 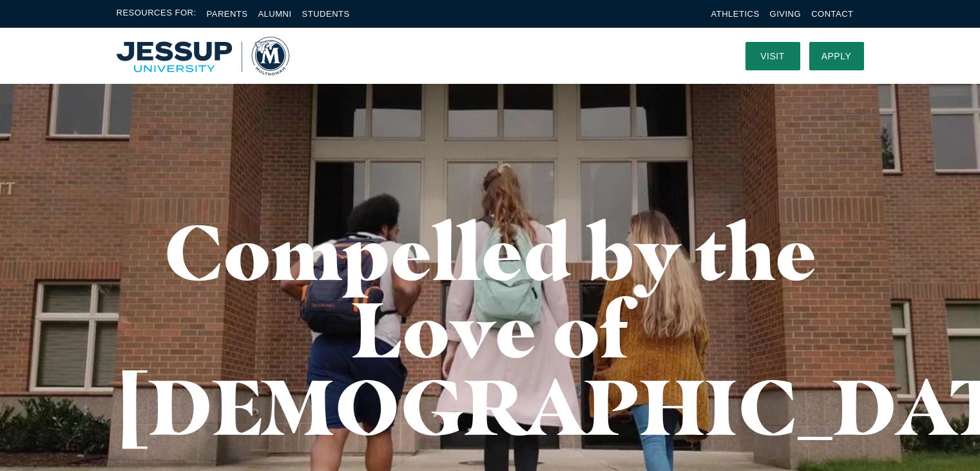 I want to click on a: Home, so click(x=203, y=56).